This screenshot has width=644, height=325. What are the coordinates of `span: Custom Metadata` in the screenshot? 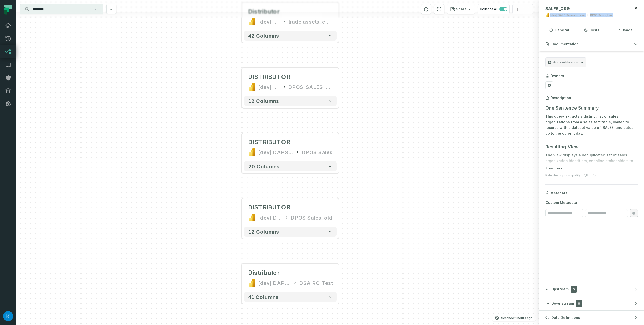 It's located at (592, 203).